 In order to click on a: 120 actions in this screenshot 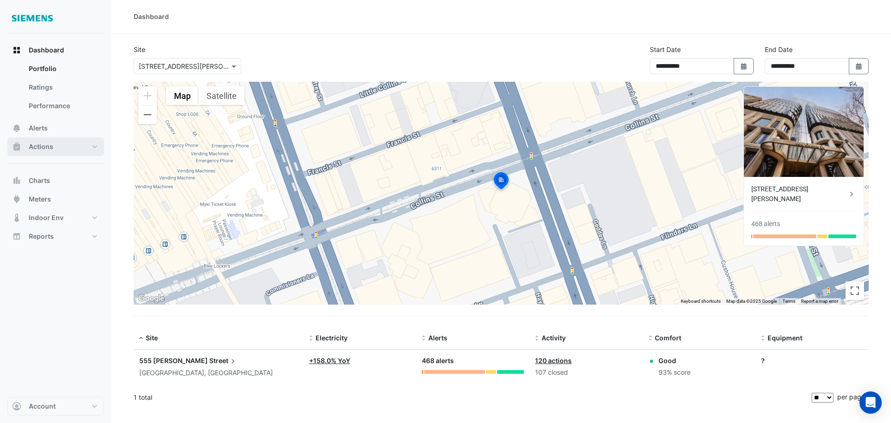, I will do `click(553, 360)`.